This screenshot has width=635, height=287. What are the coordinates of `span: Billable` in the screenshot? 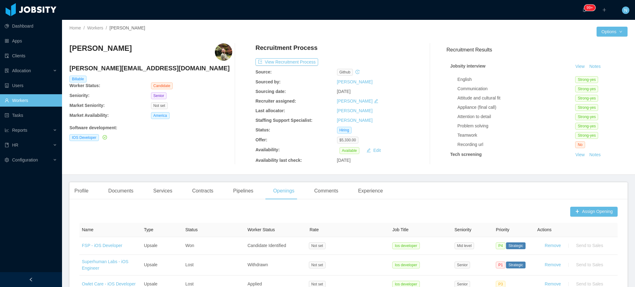 It's located at (78, 79).